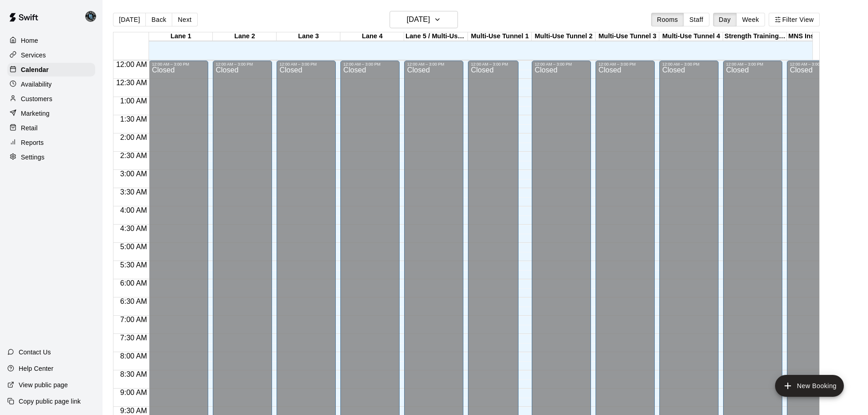  Describe the element at coordinates (134, 155) in the screenshot. I see `span: 2:30 AM` at that location.